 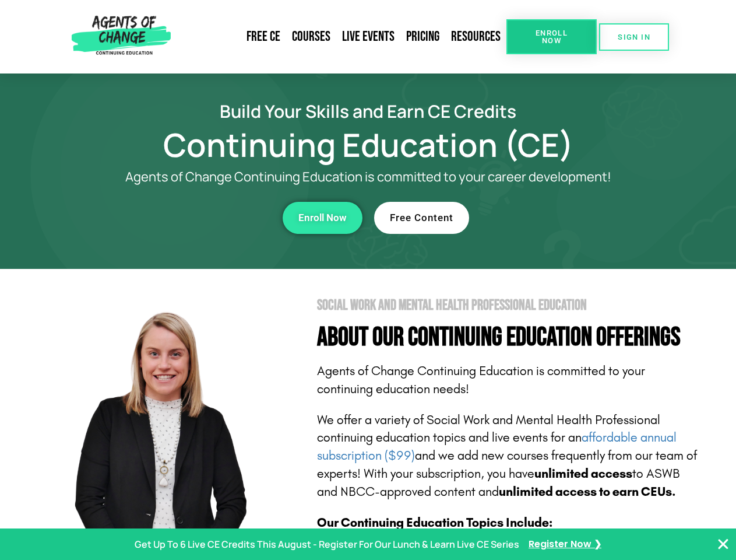 What do you see at coordinates (481, 379) in the screenshot?
I see `span: Agents of Change Continuing Education is committed to your continuing education needs!` at bounding box center [481, 379].